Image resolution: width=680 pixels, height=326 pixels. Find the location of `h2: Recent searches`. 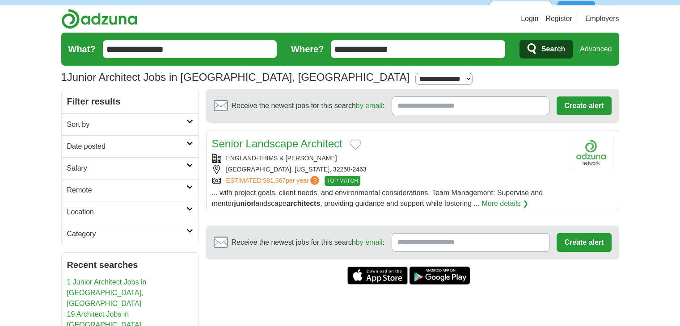

h2: Recent searches is located at coordinates (130, 265).